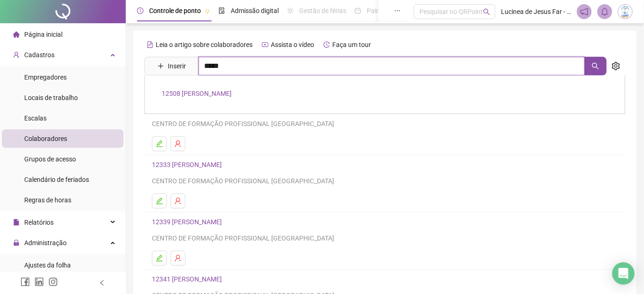 The image size is (644, 294). Describe the element at coordinates (141, 10) in the screenshot. I see `span: clock-circle` at that location.